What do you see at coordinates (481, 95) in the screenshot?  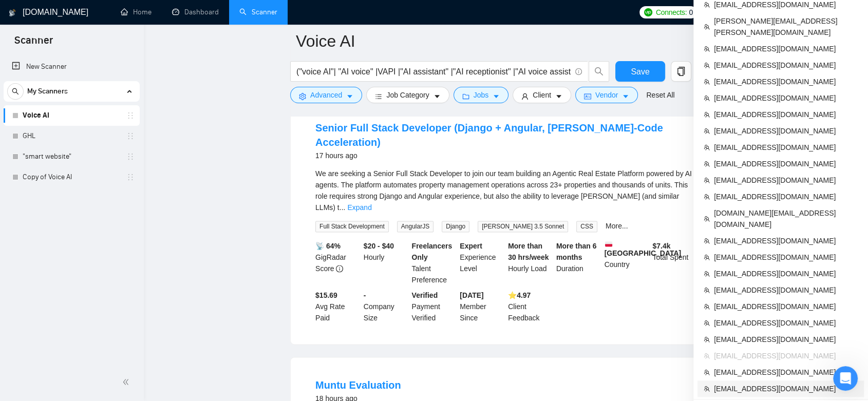 I see `span: Jobs` at bounding box center [481, 95].